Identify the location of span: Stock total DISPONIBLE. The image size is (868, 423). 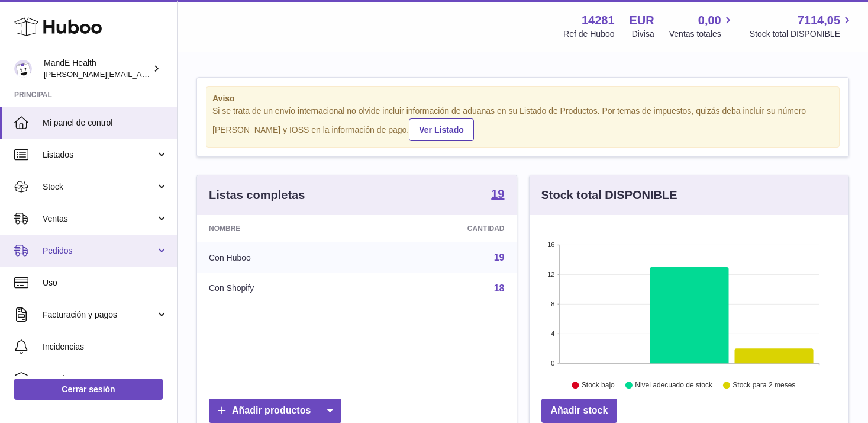
(802, 34).